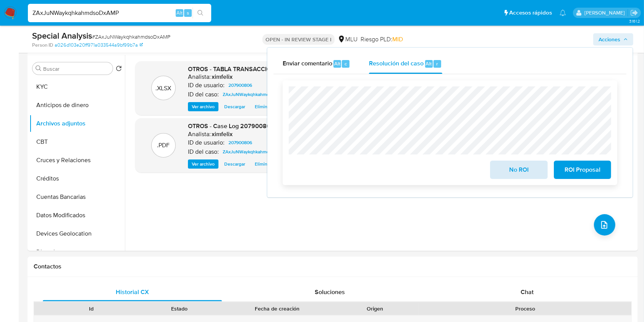 The image size is (644, 322). I want to click on a: Salir, so click(634, 13).